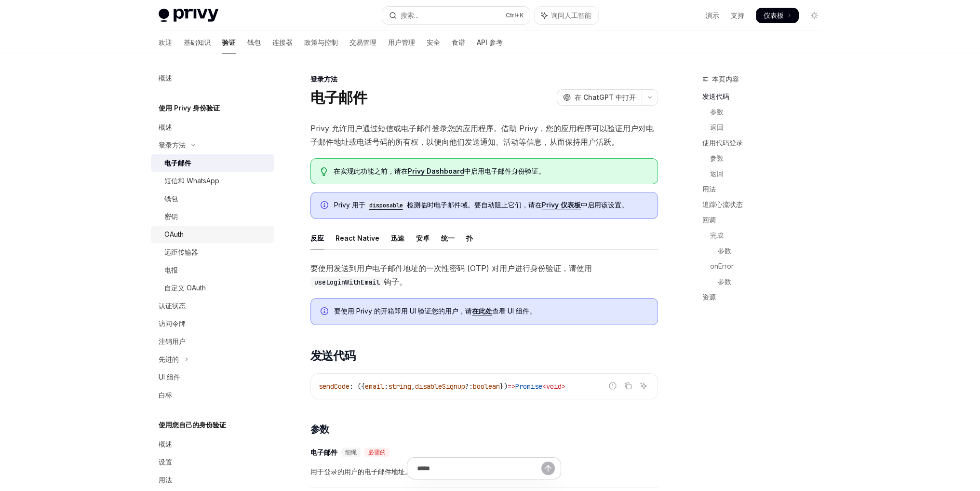  What do you see at coordinates (487, 386) in the screenshot?
I see `span: boolean` at bounding box center [487, 386].